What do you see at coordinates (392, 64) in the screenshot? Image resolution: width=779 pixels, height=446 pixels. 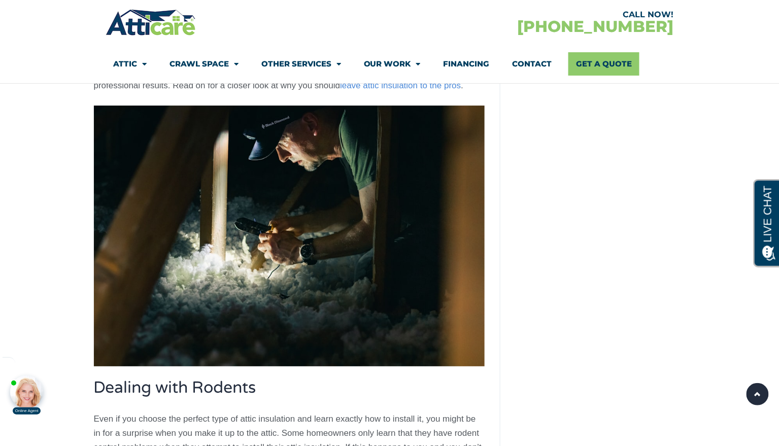 I see `a: Our Work` at bounding box center [392, 64].